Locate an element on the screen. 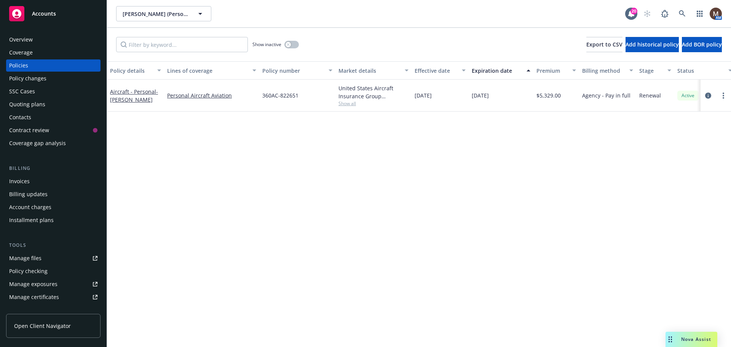 The width and height of the screenshot is (731, 347). div: Policy number is located at coordinates (293, 70).